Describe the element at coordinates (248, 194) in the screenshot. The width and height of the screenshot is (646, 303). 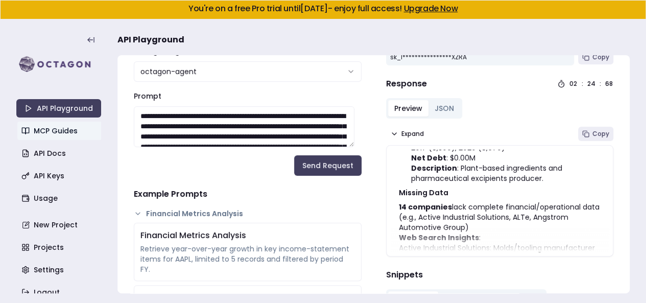
I see `h4: Example Prompts` at that location.